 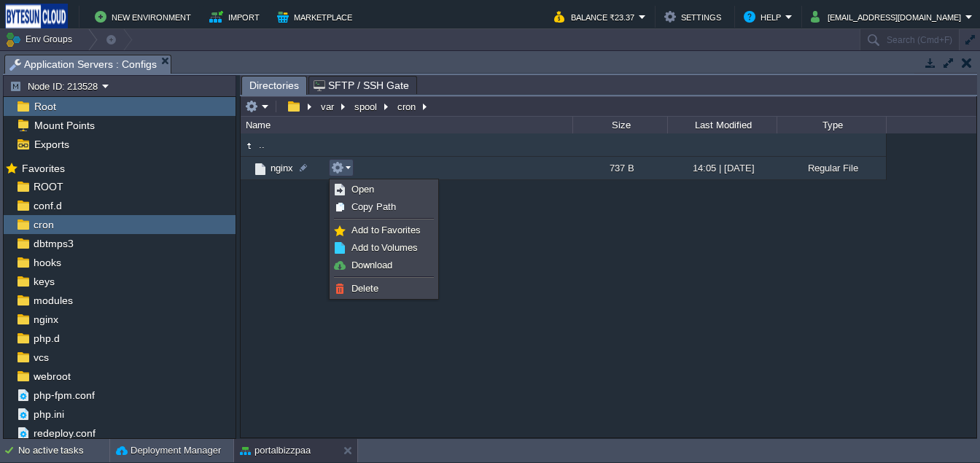 I want to click on a: Download, so click(x=383, y=266).